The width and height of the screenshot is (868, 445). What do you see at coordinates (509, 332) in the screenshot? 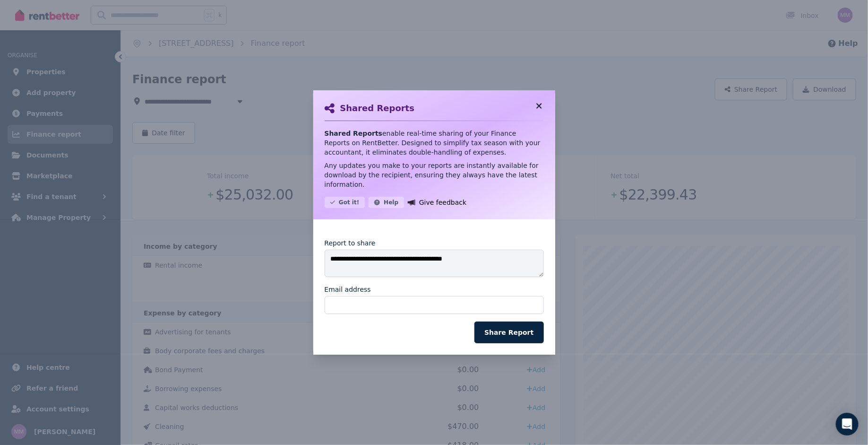
I see `button: Share Report` at bounding box center [509, 332].